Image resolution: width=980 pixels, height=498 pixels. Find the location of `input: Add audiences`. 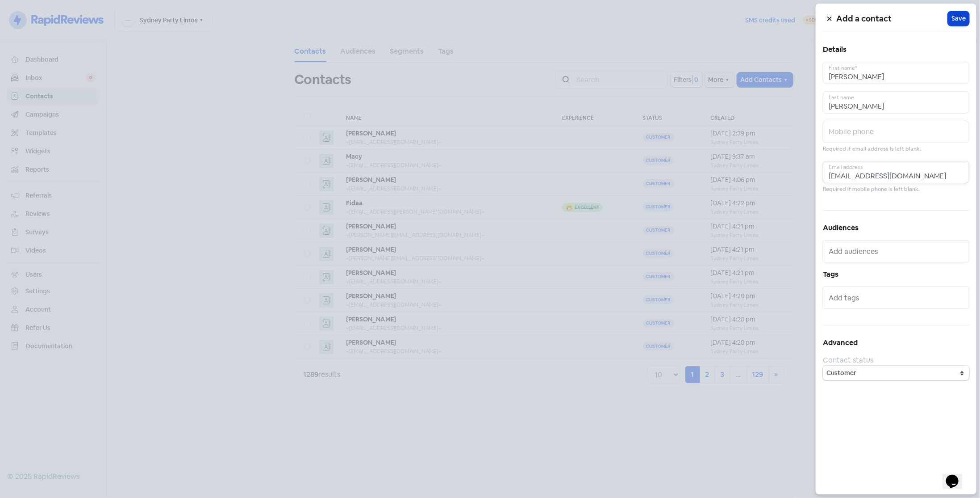

input: Add audiences is located at coordinates (897, 251).